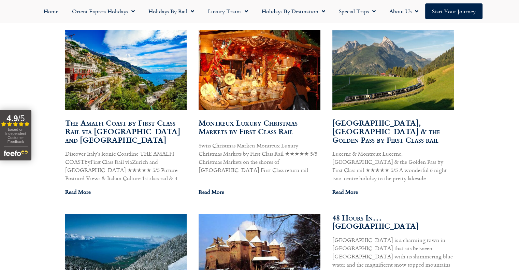  Describe the element at coordinates (259, 158) in the screenshot. I see `p: Swiss Christmas Markets Montreux Luxury Christmas Markets by First Class Rail ★★★★★ 5/5 Christmas...` at that location.